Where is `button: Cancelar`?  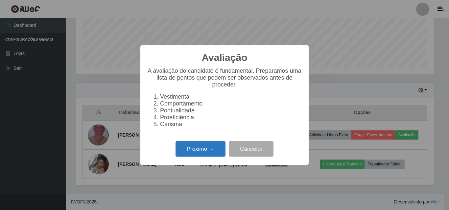
button: Cancelar is located at coordinates (251, 149).